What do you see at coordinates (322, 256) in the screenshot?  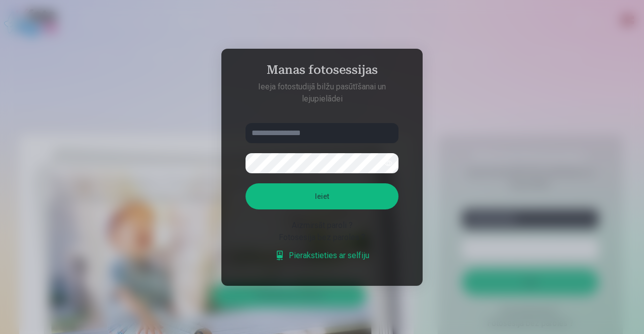 I see `a: Pierakstieties ar selfiju` at bounding box center [322, 256].